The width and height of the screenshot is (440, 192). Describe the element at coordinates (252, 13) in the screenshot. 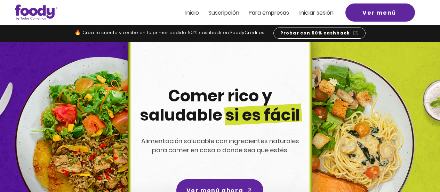

I see `span: Pa` at that location.